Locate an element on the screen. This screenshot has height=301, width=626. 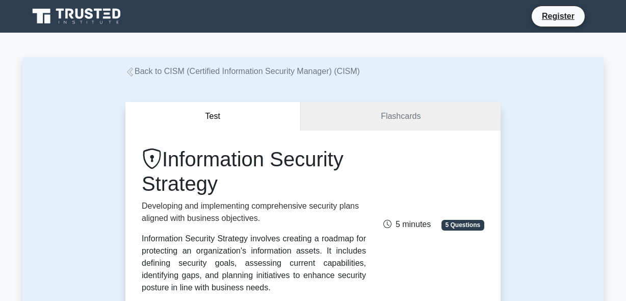
h1: Information Security Strategy is located at coordinates (254, 171).